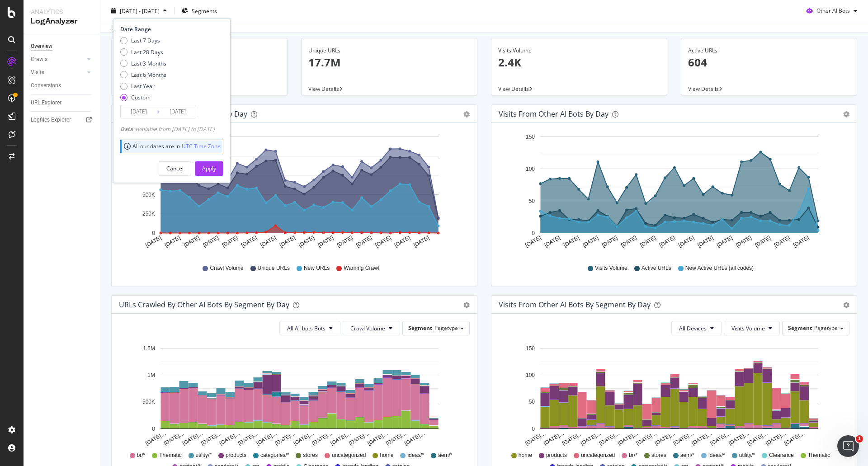 This screenshot has width=868, height=466. Describe the element at coordinates (57, 59) in the screenshot. I see `a: Crawls` at that location.